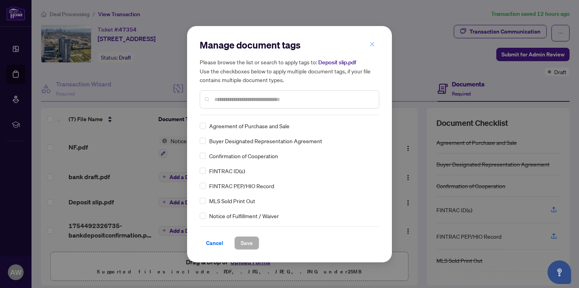 The image size is (579, 288). I want to click on span: Confirmation of Cooperation, so click(244, 156).